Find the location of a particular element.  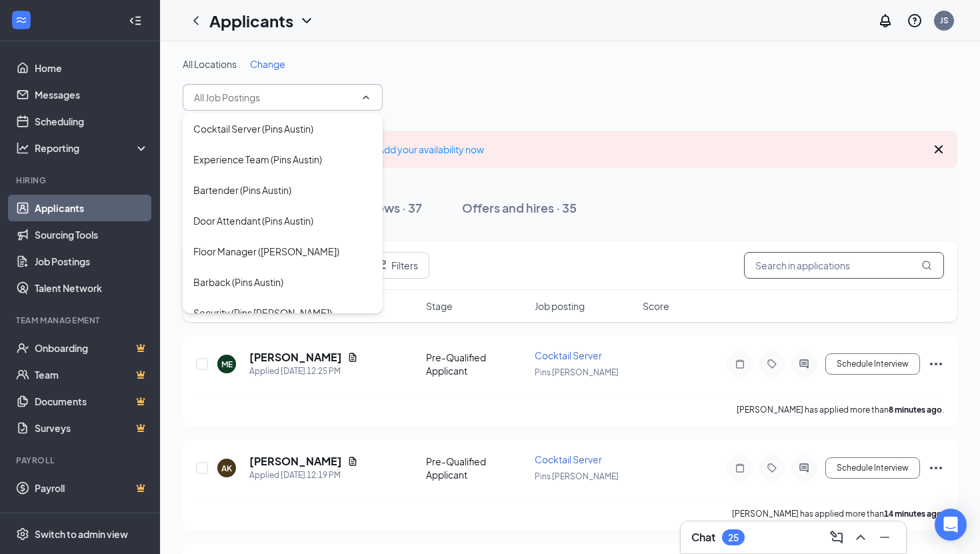

input: Search in applications is located at coordinates (844, 265).